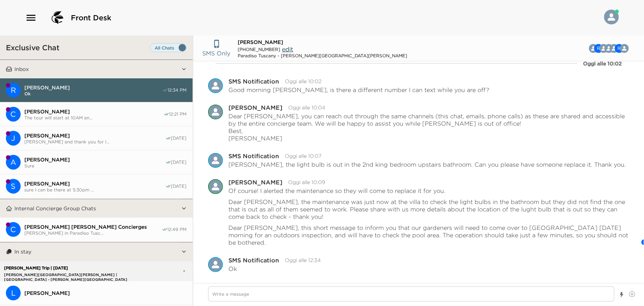 The image size is (644, 306). What do you see at coordinates (624, 49) in the screenshot?
I see `img: C` at bounding box center [624, 49].